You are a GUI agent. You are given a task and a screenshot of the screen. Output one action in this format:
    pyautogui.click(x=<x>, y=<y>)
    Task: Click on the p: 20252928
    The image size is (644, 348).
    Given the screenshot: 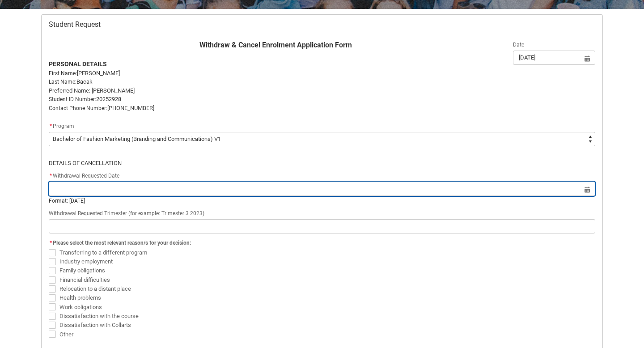 What is the action you would take?
    pyautogui.click(x=275, y=99)
    